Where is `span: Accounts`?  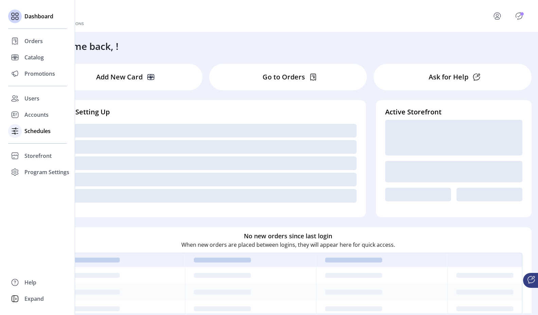
span: Accounts is located at coordinates (36, 115).